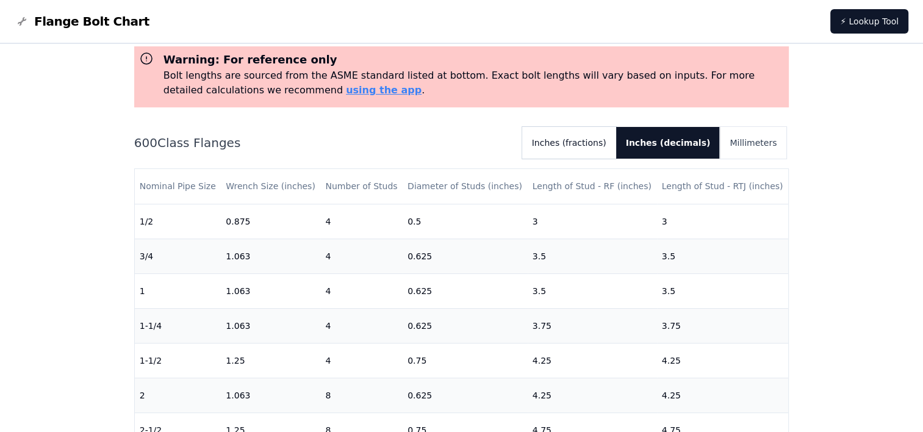  I want to click on td: 1-1/4, so click(178, 325).